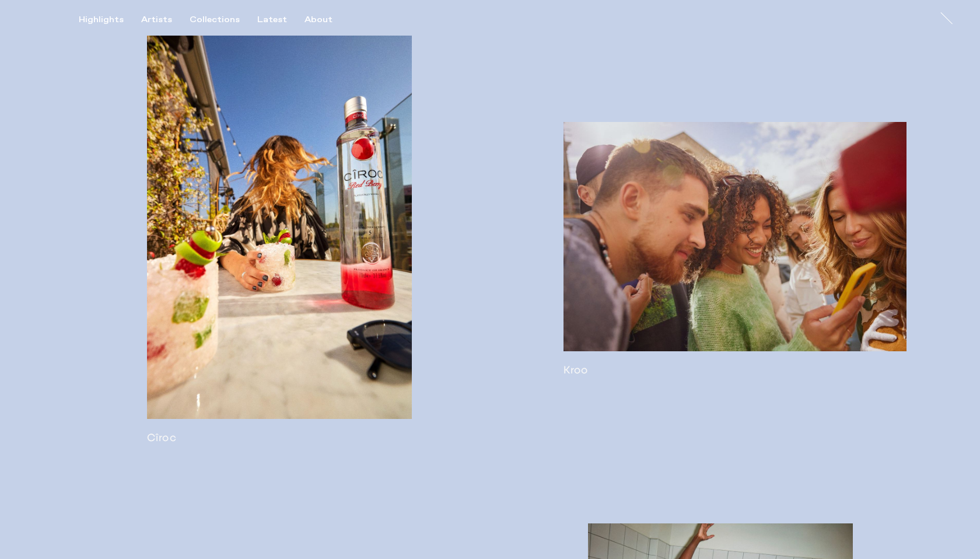 The height and width of the screenshot is (559, 980). I want to click on div: About, so click(318, 20).